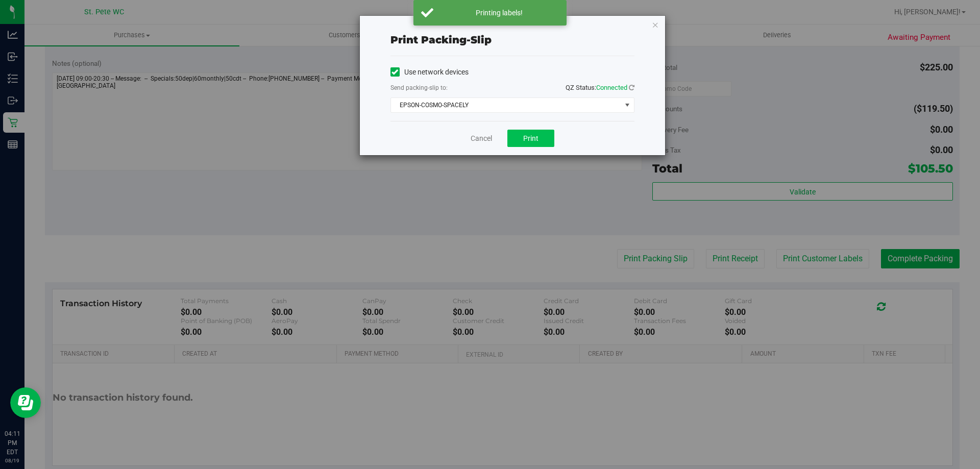 Image resolution: width=980 pixels, height=469 pixels. What do you see at coordinates (627, 105) in the screenshot?
I see `span: select` at bounding box center [627, 105].